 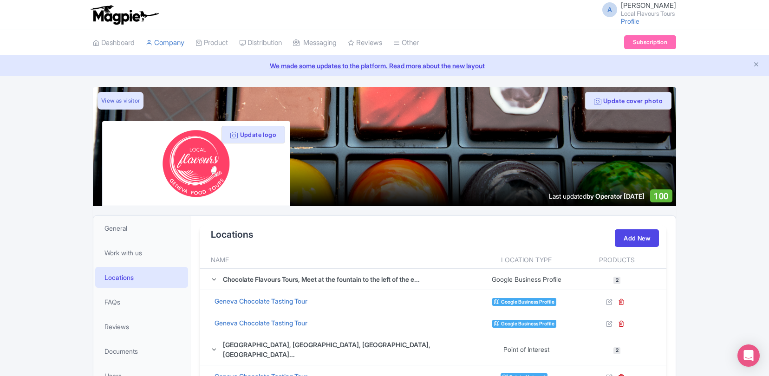 I want to click on small: Local Flavours Tours, so click(x=648, y=13).